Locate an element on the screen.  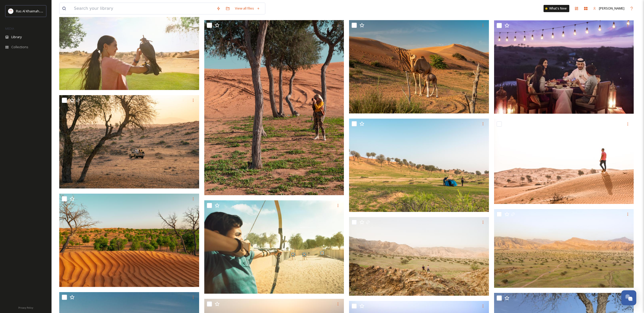
span: Collections is located at coordinates (20, 47).